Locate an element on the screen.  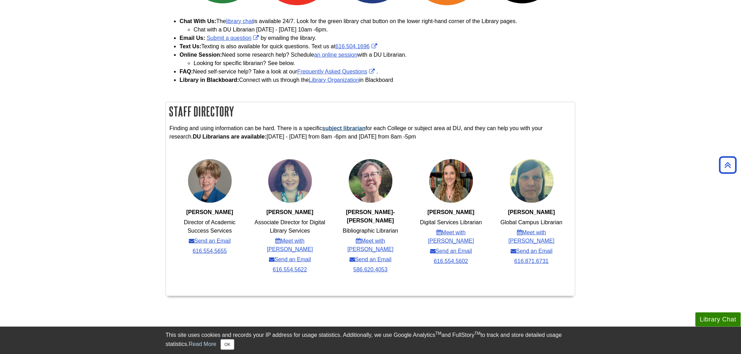
li: Director of Academic Success Services is located at coordinates (210, 227).